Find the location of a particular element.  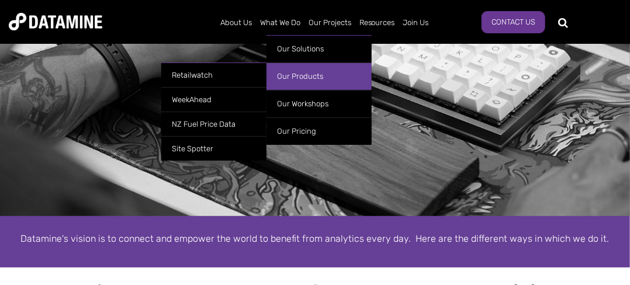

a: Our Solutions is located at coordinates (319, 49).